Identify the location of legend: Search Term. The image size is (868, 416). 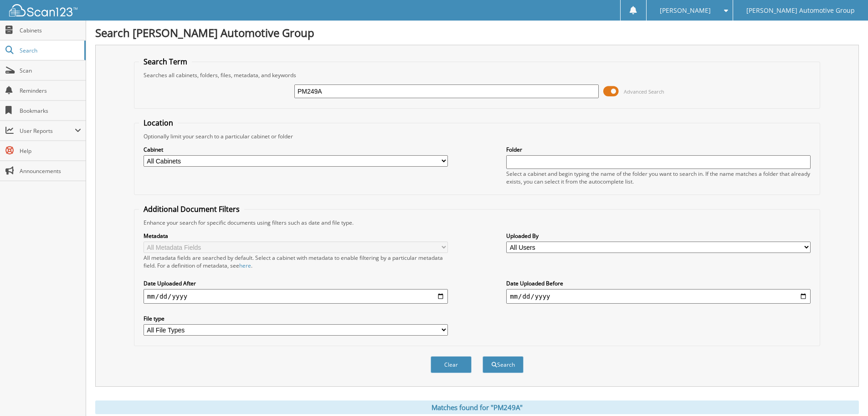
(165, 61).